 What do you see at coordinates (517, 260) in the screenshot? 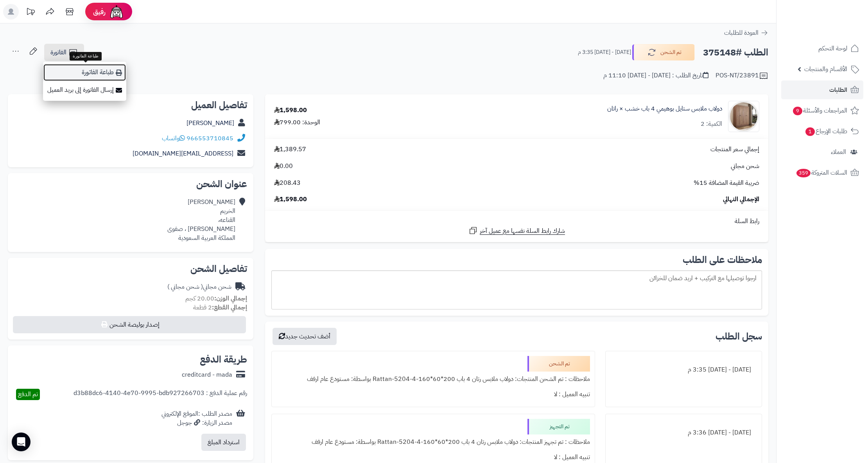
I see `h2: ملاحظات على الطلب` at bounding box center [517, 260].